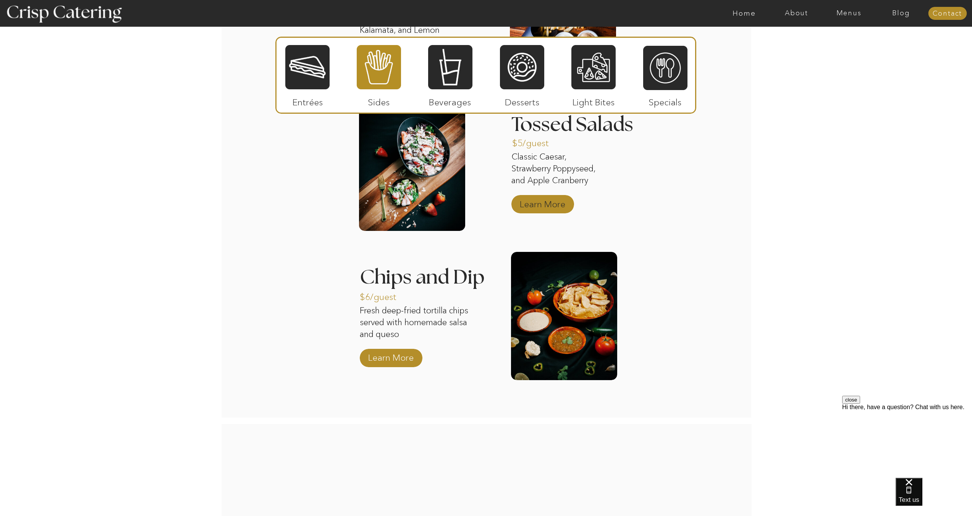  I want to click on p: Desserts, so click(522, 100).